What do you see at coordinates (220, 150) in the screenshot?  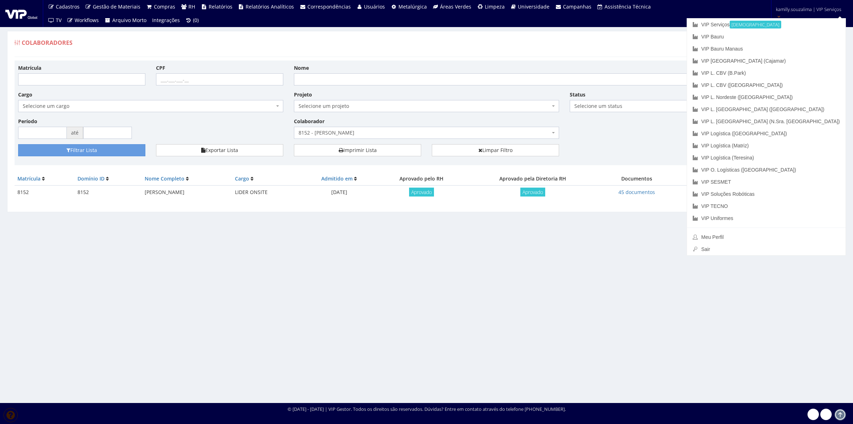 I see `button: Exportar Lista` at bounding box center [220, 150].